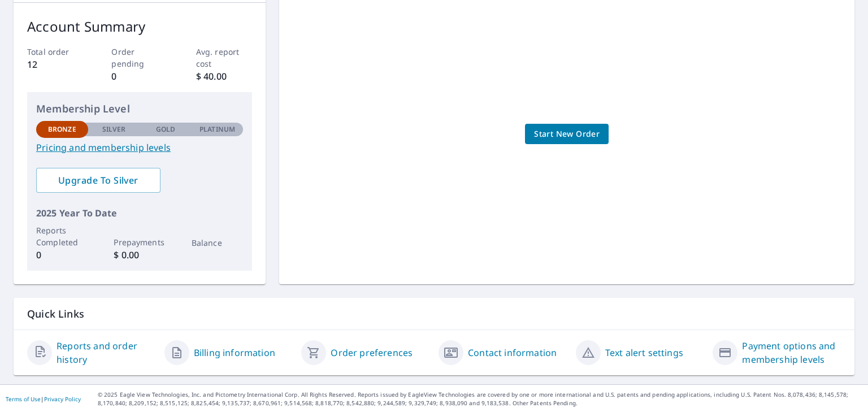 This screenshot has width=868, height=412. I want to click on p: Membership Level, so click(140, 109).